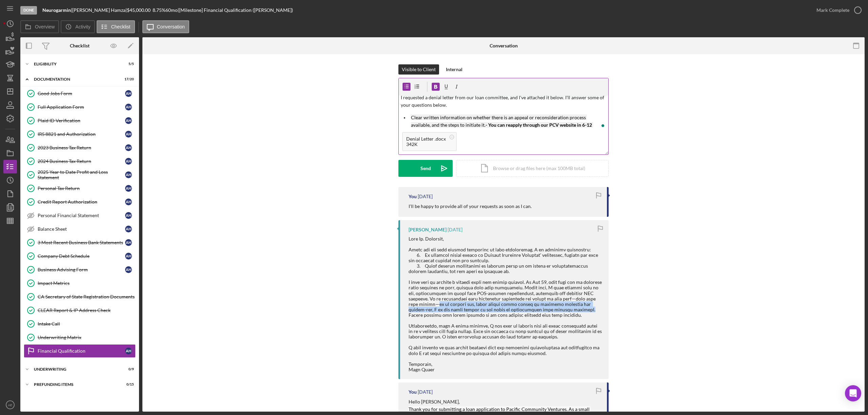 The image size is (868, 415). I want to click on button: Activity, so click(77, 27).